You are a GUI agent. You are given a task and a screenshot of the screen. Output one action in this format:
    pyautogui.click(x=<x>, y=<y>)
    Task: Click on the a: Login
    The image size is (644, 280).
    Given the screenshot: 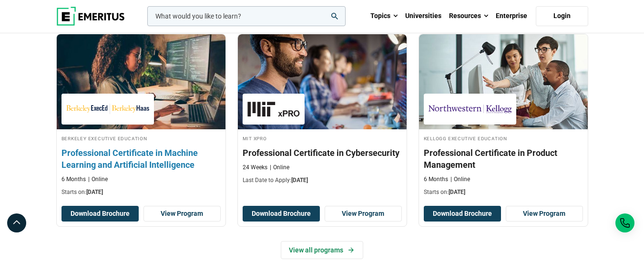 What is the action you would take?
    pyautogui.click(x=562, y=16)
    